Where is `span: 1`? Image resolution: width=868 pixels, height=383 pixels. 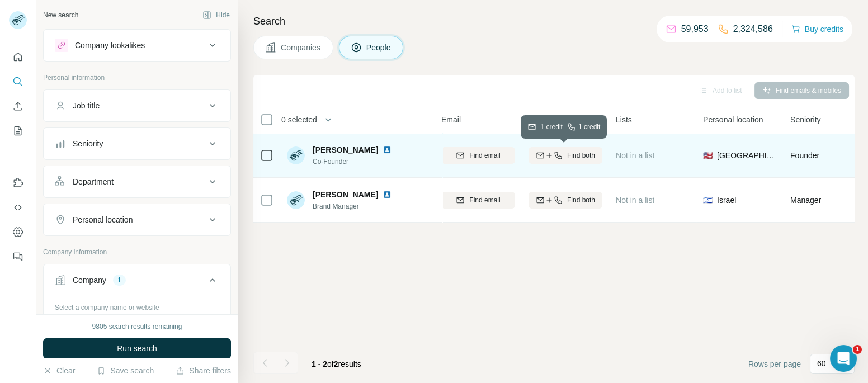
span: 1 is located at coordinates (857, 349).